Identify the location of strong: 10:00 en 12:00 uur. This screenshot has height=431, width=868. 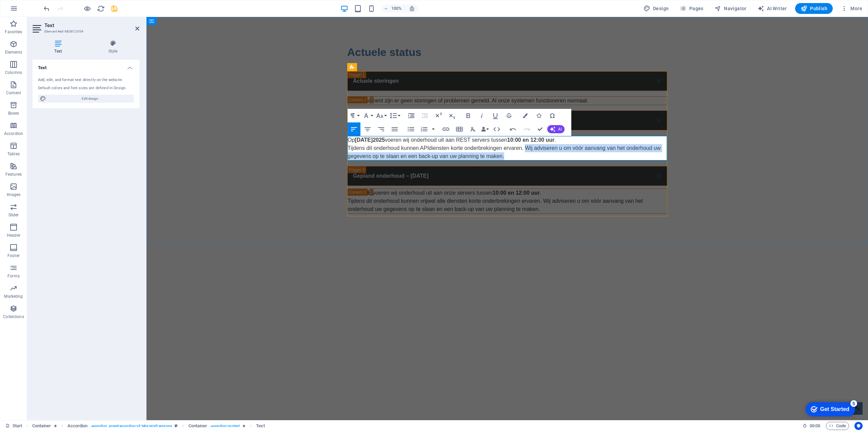
(385, 123).